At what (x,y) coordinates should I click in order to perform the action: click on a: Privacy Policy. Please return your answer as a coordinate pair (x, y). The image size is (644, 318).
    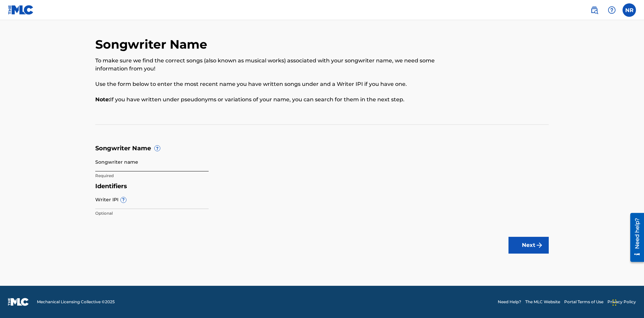
    Looking at the image, I should click on (621, 302).